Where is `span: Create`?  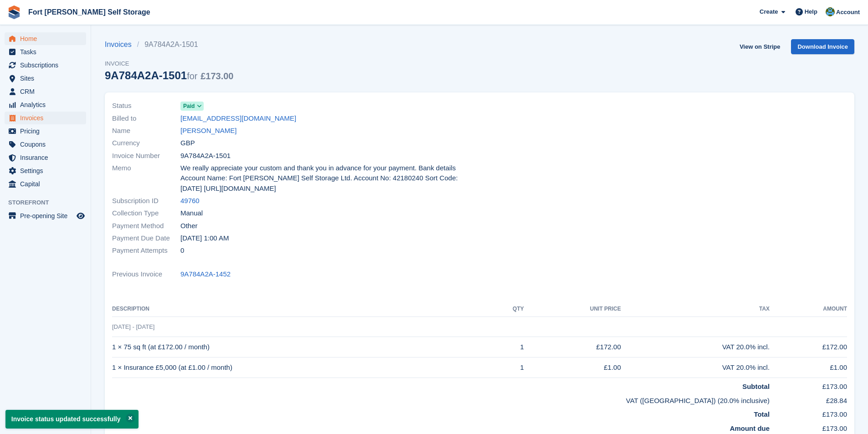
span: Create is located at coordinates (769, 12).